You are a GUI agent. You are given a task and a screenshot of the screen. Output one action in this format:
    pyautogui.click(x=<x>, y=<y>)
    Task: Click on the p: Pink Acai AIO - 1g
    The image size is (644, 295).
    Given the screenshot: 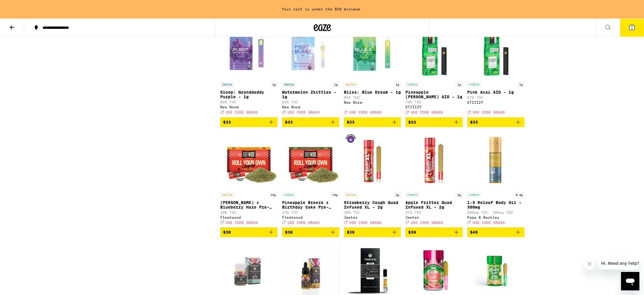 What is the action you would take?
    pyautogui.click(x=496, y=92)
    